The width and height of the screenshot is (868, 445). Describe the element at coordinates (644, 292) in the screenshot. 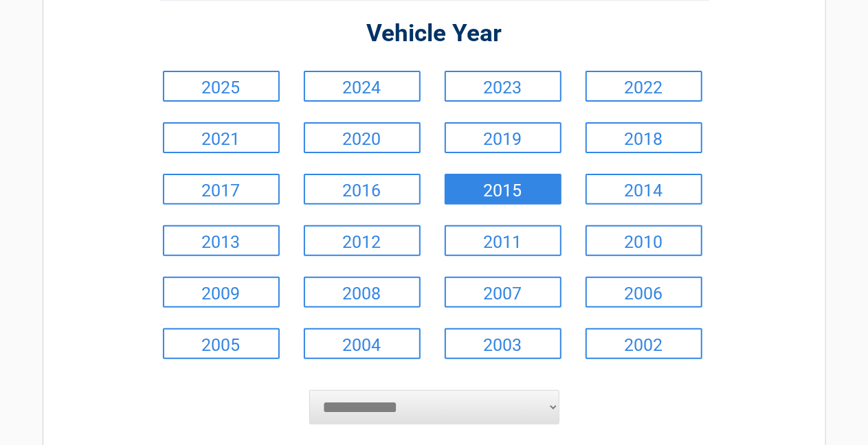

I see `a: 2006` at that location.